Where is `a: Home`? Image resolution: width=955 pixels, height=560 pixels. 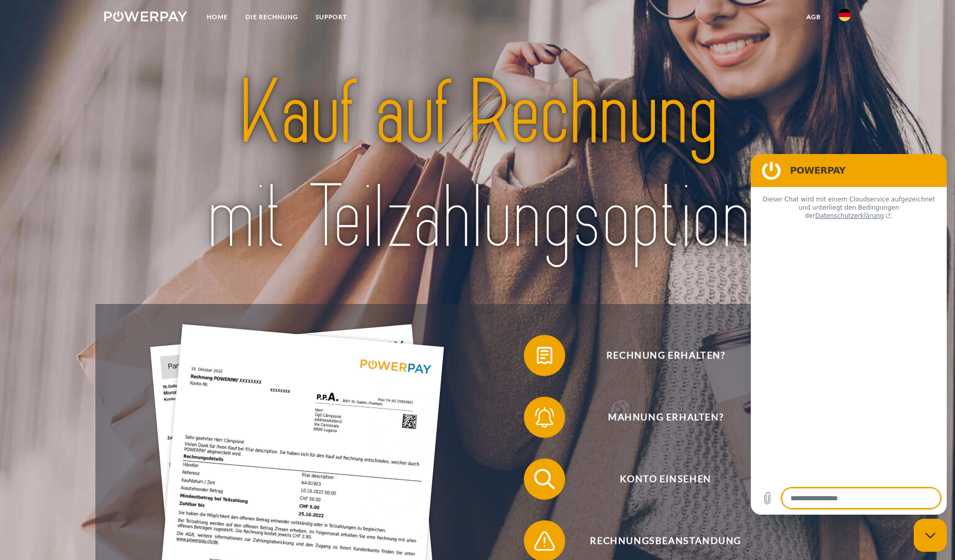 a: Home is located at coordinates (217, 17).